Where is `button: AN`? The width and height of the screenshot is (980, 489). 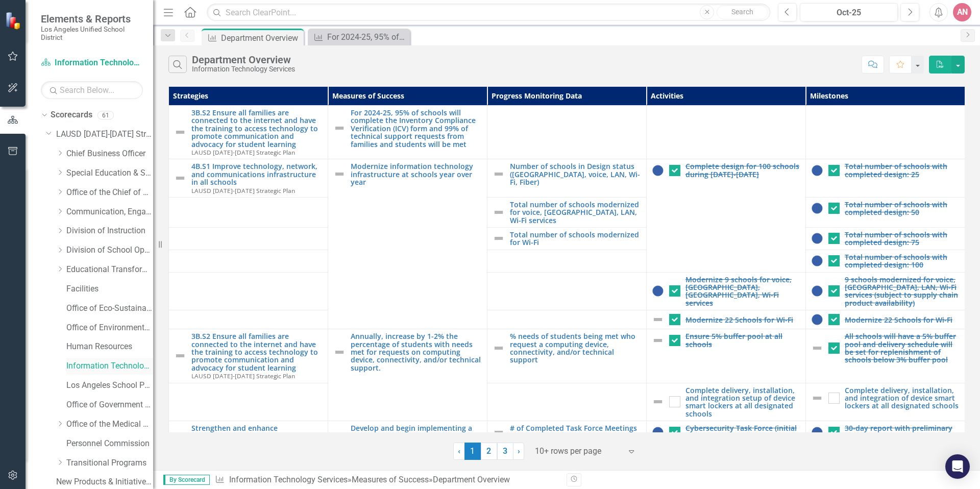
button: AN is located at coordinates (962, 12).